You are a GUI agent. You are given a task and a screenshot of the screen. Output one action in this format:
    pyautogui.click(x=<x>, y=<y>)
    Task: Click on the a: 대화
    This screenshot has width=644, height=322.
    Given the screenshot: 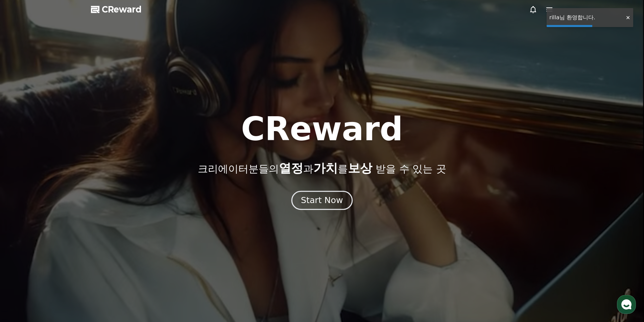 What is the action you would take?
    pyautogui.click(x=66, y=223)
    